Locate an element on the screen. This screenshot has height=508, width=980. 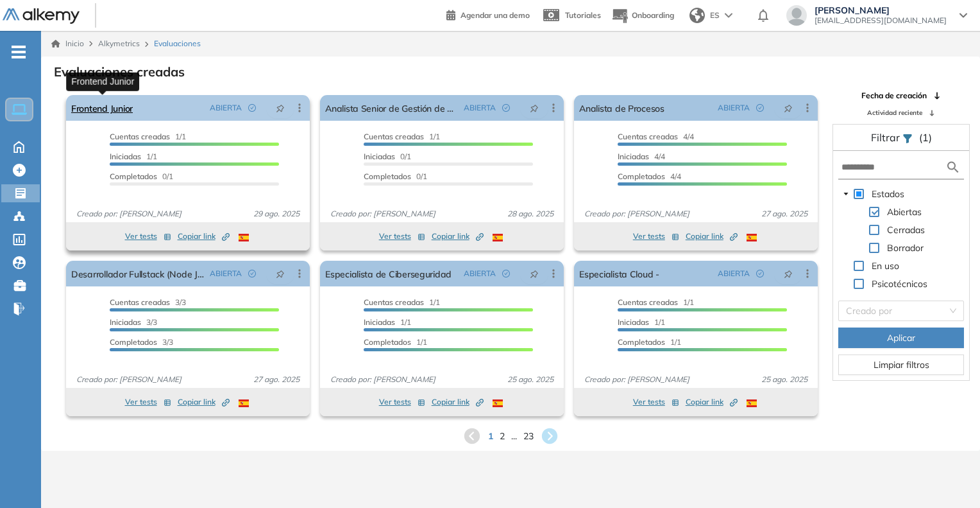
img: Logo is located at coordinates (41, 16).